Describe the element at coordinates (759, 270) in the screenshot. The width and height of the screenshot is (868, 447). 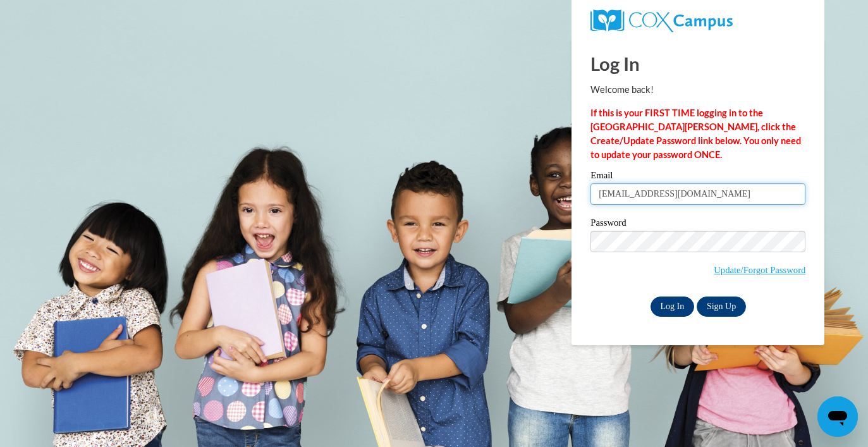
I see `a: Update/Forgot Password` at that location.